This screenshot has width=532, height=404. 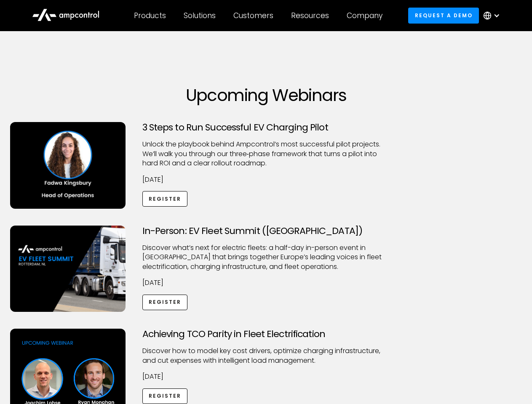 I want to click on h1: Upcoming Webinars, so click(x=266, y=95).